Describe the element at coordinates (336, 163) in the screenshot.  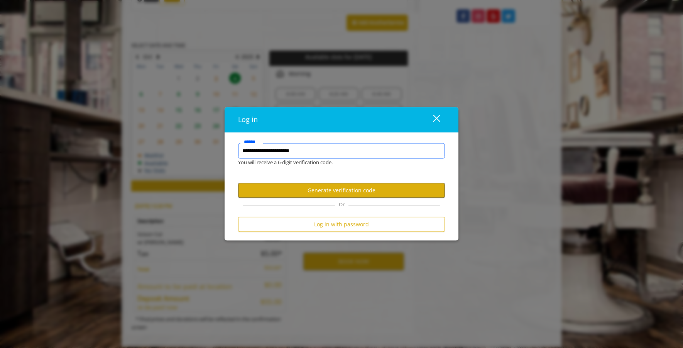
I see `div: You will receive a 6-digit verification code.` at that location.